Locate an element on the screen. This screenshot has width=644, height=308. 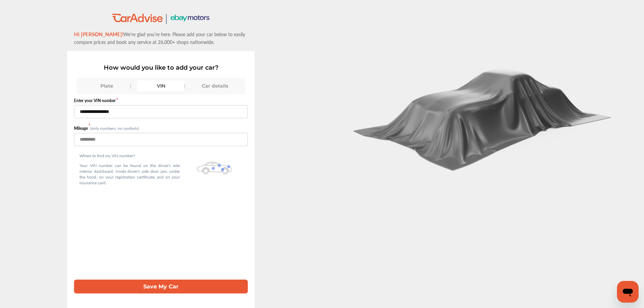
img: olbwX0zPblBWoAAAAASUVORK5CYII= is located at coordinates (214, 168).